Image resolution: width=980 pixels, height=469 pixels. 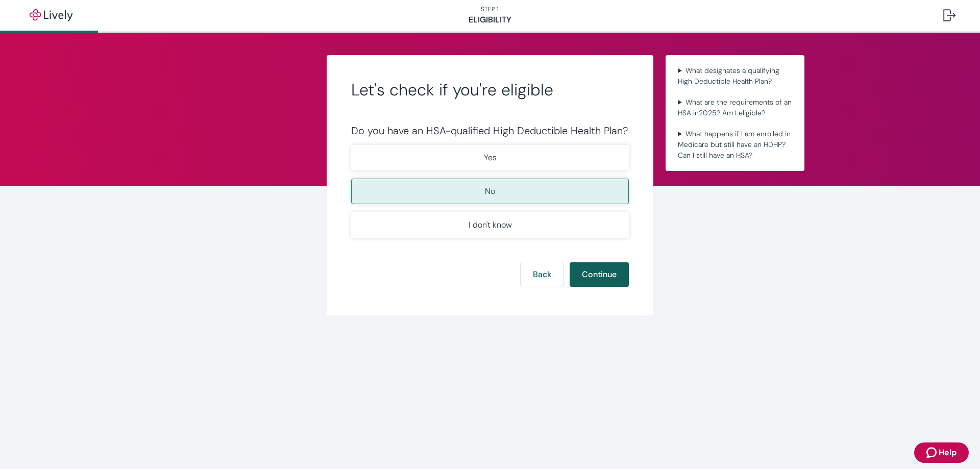 I want to click on img: Lively, so click(x=51, y=15).